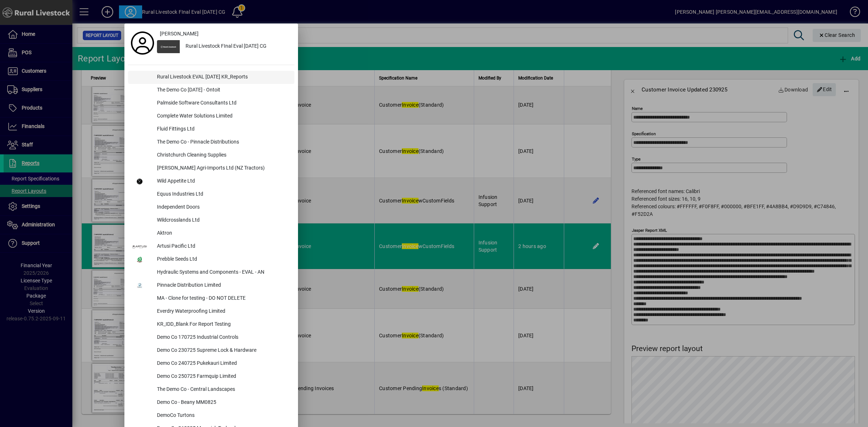 The width and height of the screenshot is (868, 427). I want to click on div: Fluid Fittings Ltd, so click(223, 129).